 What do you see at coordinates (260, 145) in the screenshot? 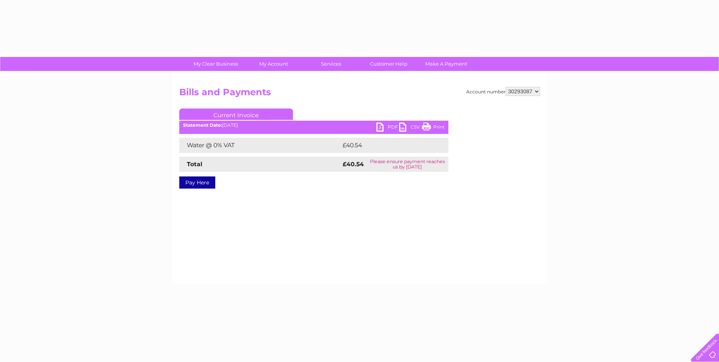
I see `td: Water @ 0% VAT` at bounding box center [260, 145].